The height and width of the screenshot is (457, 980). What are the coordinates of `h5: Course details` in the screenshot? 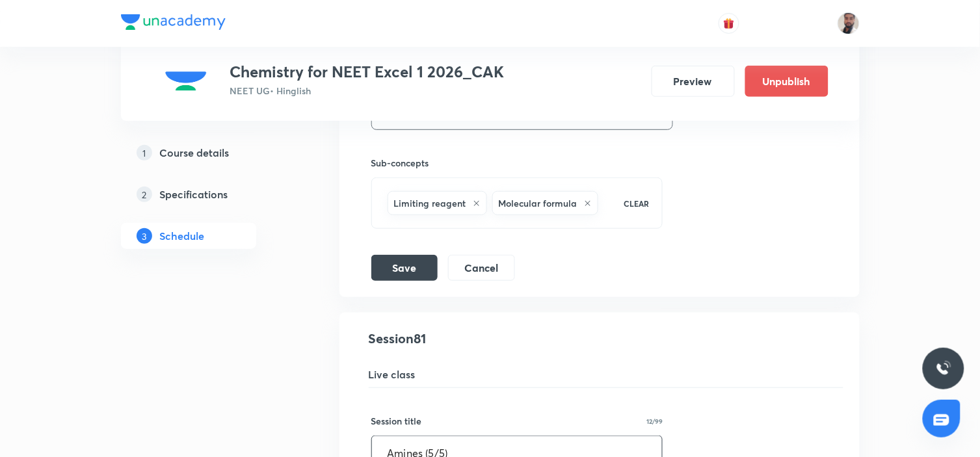 It's located at (195, 153).